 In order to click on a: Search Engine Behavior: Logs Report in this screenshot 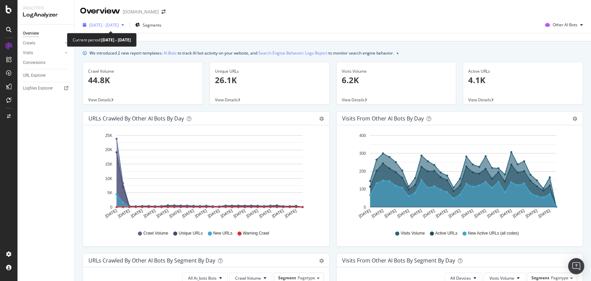, I will do `click(293, 53)`.